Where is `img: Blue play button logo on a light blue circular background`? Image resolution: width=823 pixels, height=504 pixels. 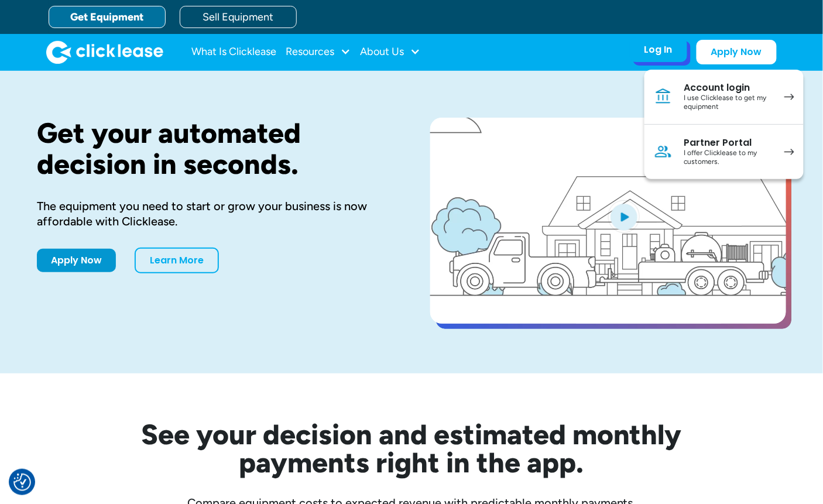 img: Blue play button logo on a light blue circular background is located at coordinates (624, 216).